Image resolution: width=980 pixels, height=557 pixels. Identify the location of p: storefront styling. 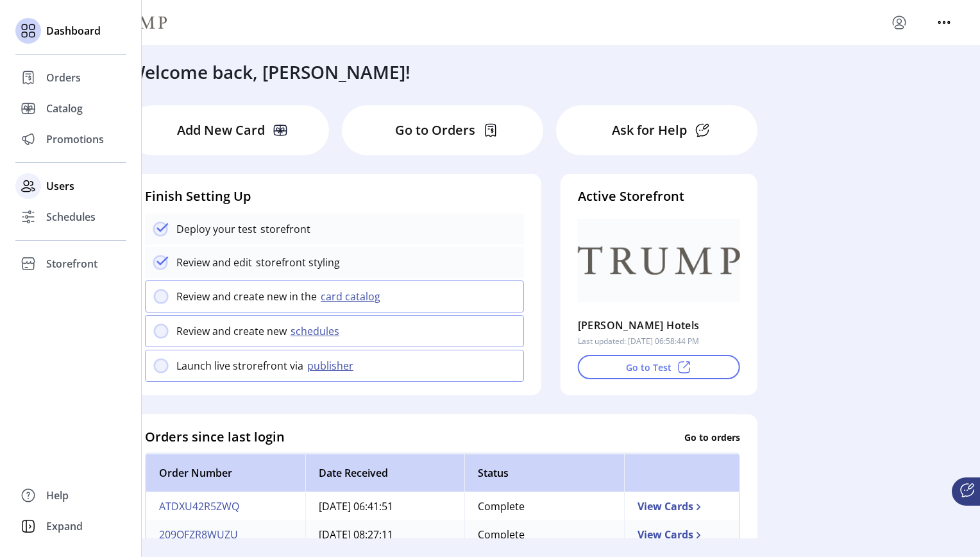
(295, 262).